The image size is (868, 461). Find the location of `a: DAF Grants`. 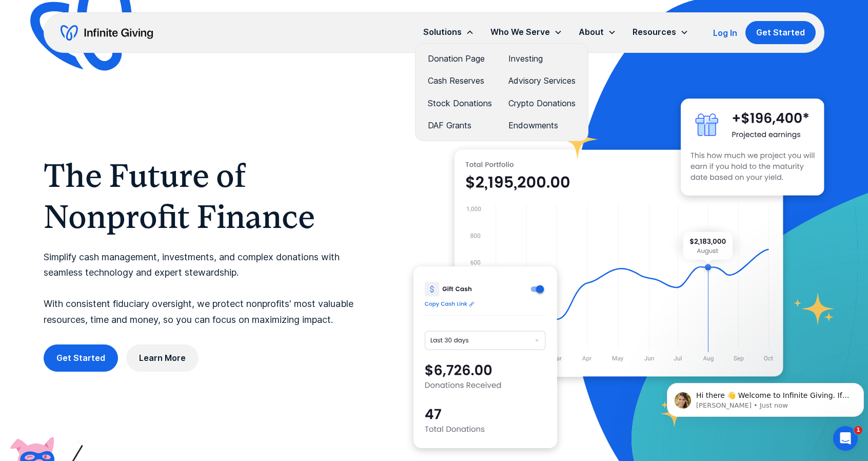

a: DAF Grants is located at coordinates (460, 125).